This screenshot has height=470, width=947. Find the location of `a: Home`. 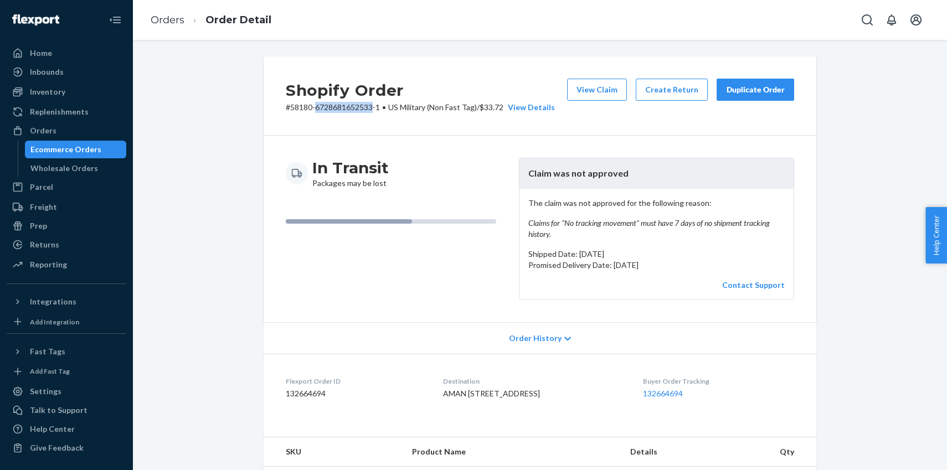

a: Home is located at coordinates (66, 53).